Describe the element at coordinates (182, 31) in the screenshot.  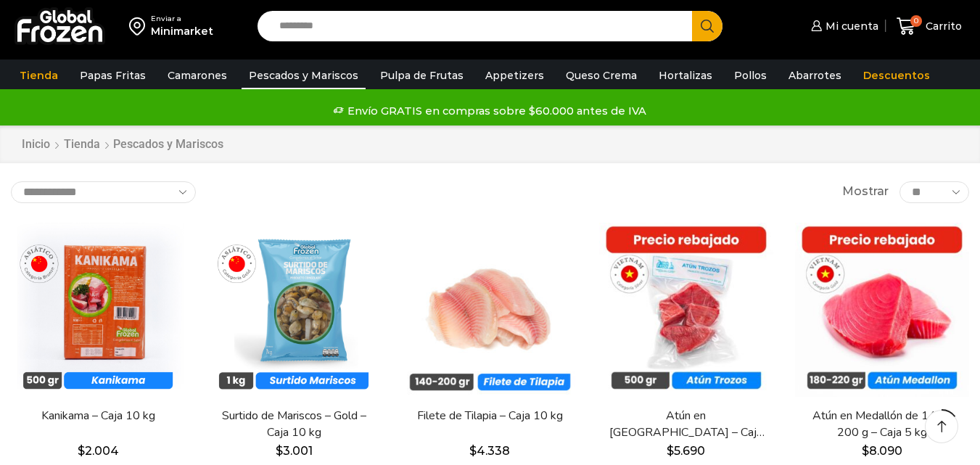
I see `div: Minimarket` at that location.